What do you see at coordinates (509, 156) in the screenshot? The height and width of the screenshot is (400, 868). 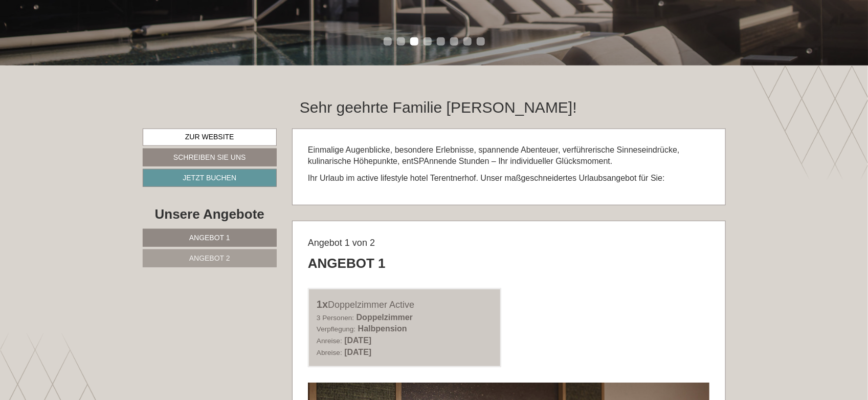 I see `p: Einmalige Augenblicke, besondere Erlebnisse, spannende Abenteuer, verführerische Sinneseindrücke,...` at bounding box center [509, 156].